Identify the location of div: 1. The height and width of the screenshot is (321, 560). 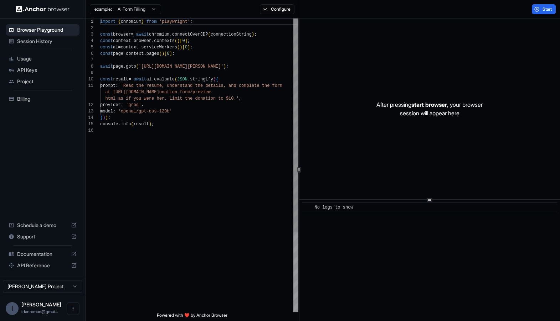
(89, 22).